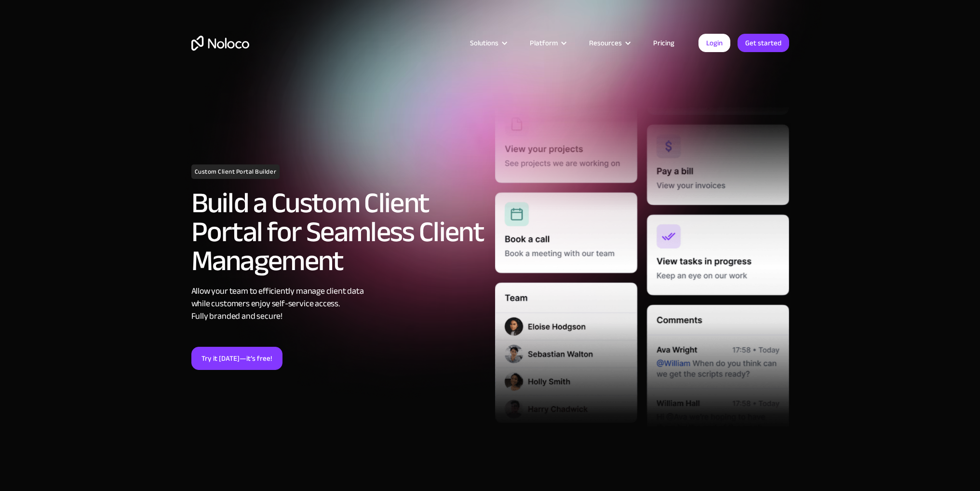  Describe the element at coordinates (763, 43) in the screenshot. I see `a: Get started` at that location.